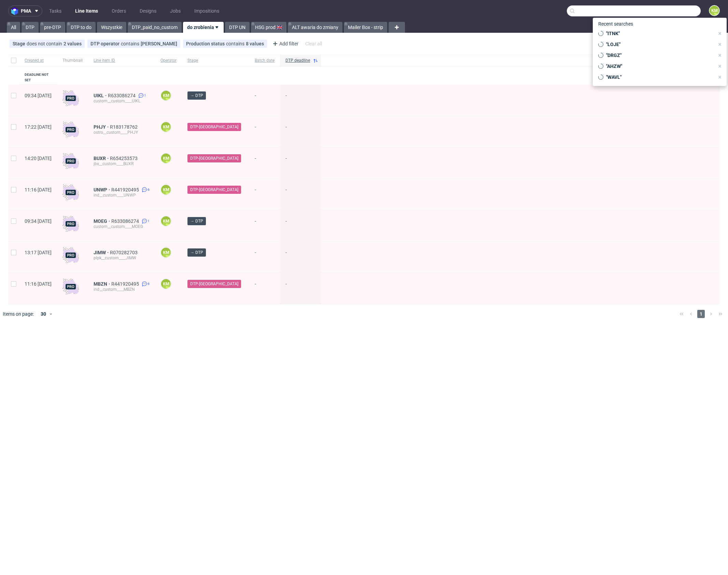 The width and height of the screenshot is (728, 575). What do you see at coordinates (659, 55) in the screenshot?
I see `span: "DRGZ"` at bounding box center [659, 55].